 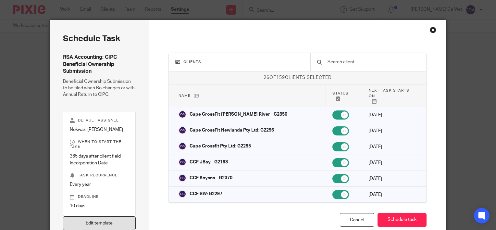 What do you see at coordinates (99, 175) in the screenshot?
I see `p: Task recurrence` at bounding box center [99, 175].